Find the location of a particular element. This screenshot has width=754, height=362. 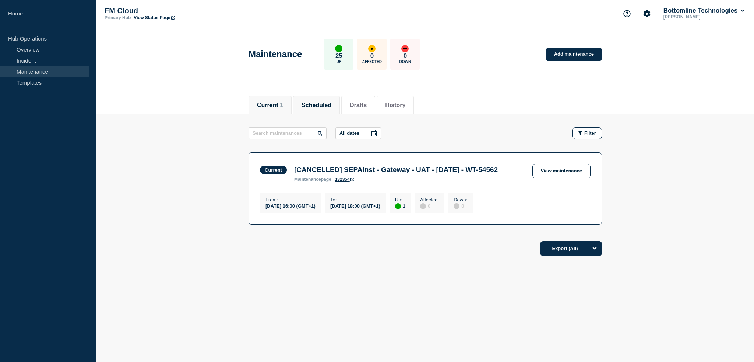

div: 1 is located at coordinates (400, 206).